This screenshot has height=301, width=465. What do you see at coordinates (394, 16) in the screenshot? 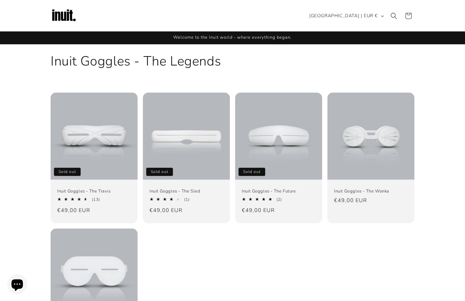
I see `summary: Search` at bounding box center [394, 16].